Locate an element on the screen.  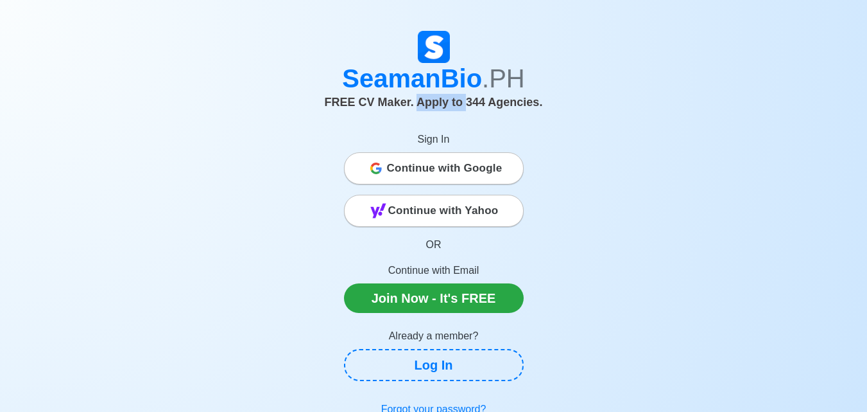
span: .PH is located at coordinates (503, 78).